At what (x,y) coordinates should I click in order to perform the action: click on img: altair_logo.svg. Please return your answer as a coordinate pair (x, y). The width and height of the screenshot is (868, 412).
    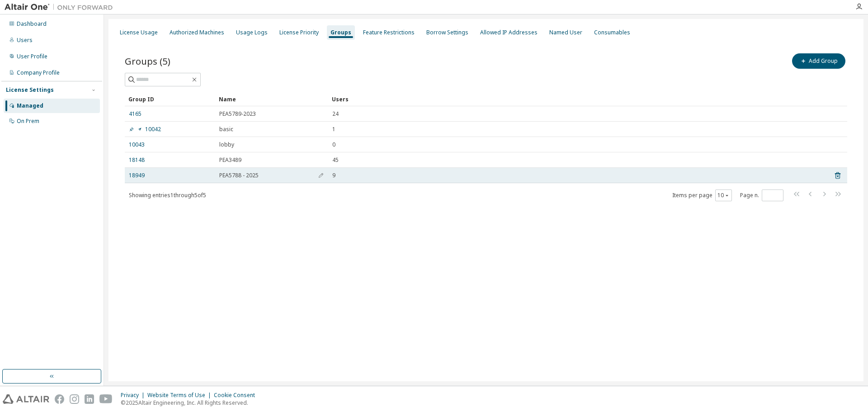
    Looking at the image, I should click on (26, 399).